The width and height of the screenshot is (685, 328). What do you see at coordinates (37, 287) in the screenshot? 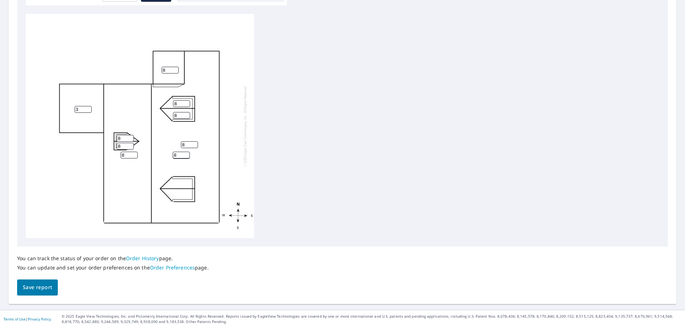
I see `span: Save report` at bounding box center [37, 287].